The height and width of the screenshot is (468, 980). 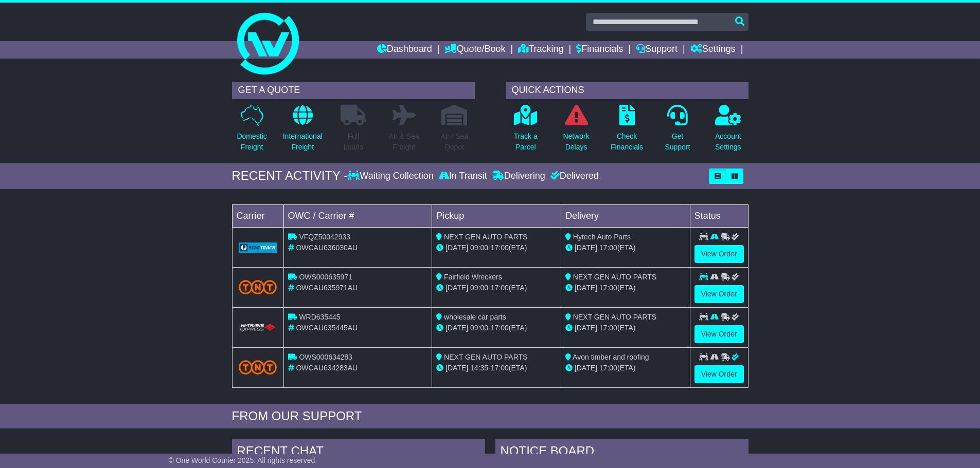 I want to click on td: Pickup, so click(x=496, y=216).